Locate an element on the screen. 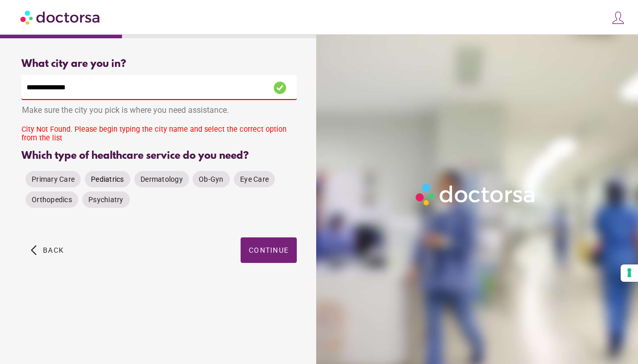 Image resolution: width=638 pixels, height=364 pixels. span: Eye Care is located at coordinates (254, 179).